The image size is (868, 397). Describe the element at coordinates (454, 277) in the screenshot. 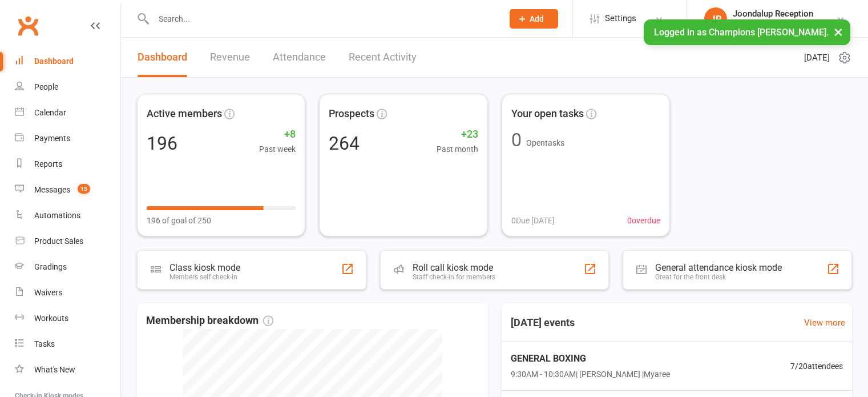

I see `div: Staff check-in for members` at that location.